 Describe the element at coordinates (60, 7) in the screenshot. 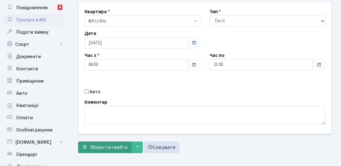

I see `div: 8` at that location.